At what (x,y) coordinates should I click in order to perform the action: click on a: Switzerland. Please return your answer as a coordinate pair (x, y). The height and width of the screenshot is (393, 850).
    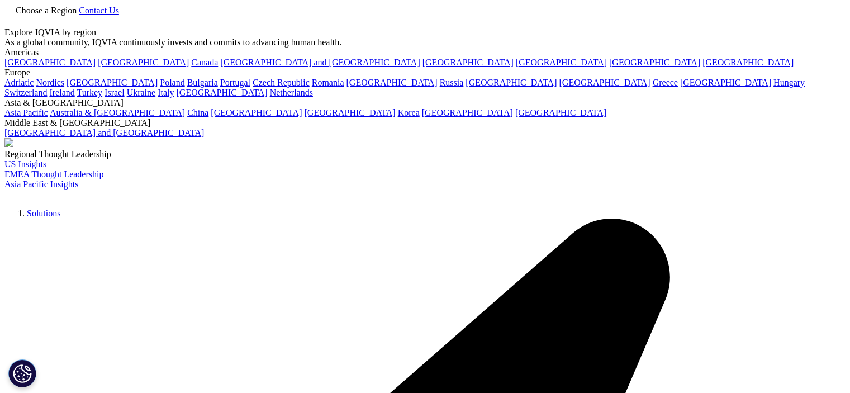
    Looking at the image, I should click on (26, 92).